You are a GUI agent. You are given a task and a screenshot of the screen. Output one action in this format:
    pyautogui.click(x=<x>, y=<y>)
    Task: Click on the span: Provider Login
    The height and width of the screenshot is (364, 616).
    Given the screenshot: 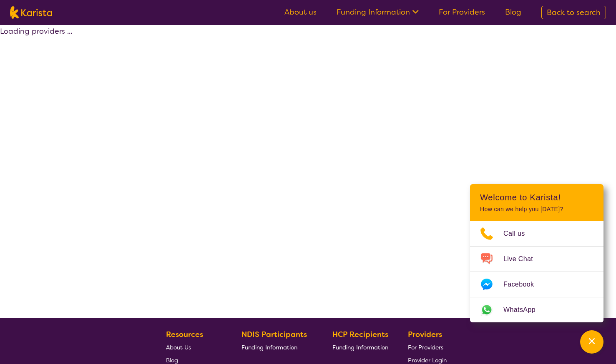 What is the action you would take?
    pyautogui.click(x=427, y=360)
    